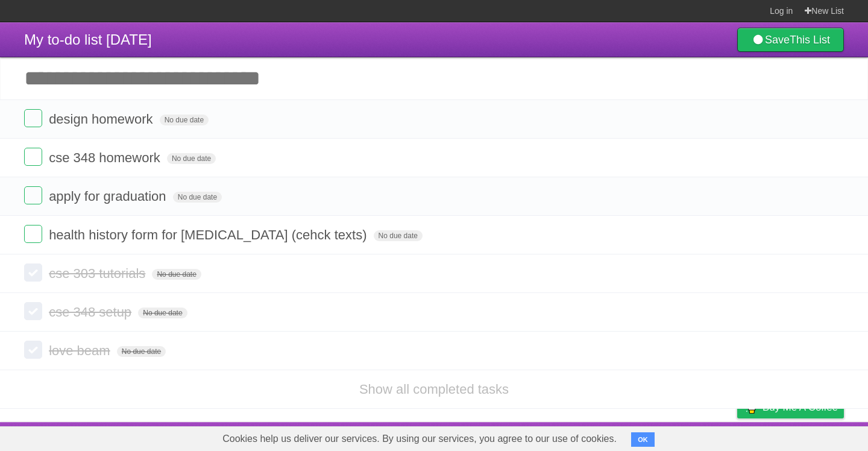 This screenshot has height=451, width=868. Describe the element at coordinates (737, 437) in the screenshot. I see `a: Privacy` at that location.